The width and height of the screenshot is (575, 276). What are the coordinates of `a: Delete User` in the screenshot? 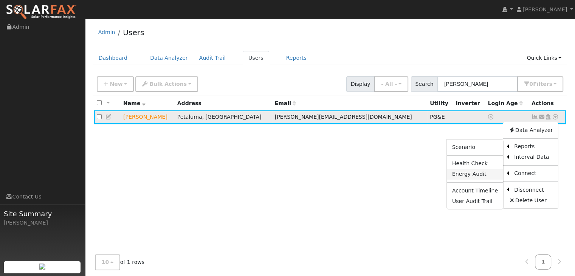 It's located at (531, 200).